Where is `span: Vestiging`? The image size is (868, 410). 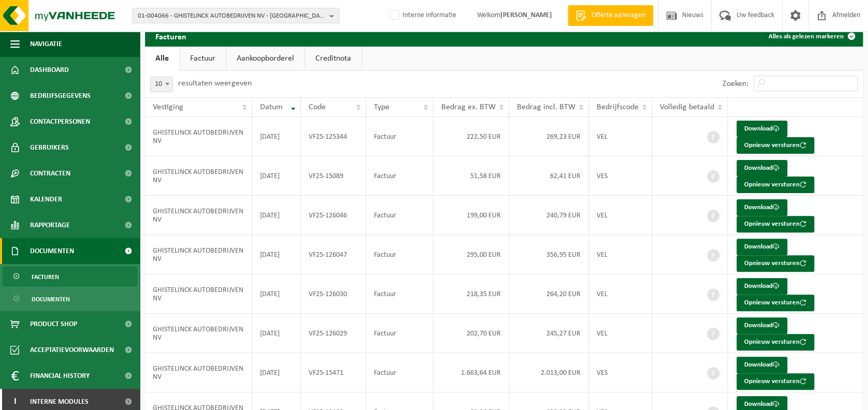
span: Vestiging is located at coordinates (168, 107).